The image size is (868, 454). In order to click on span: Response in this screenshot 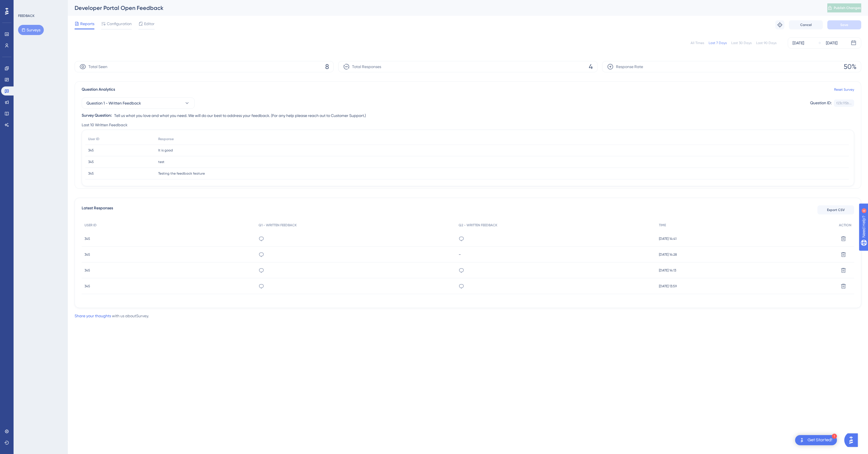, I will do `click(166, 139)`.